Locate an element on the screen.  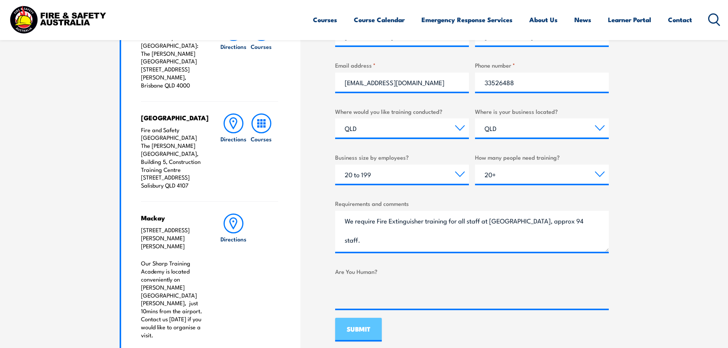
a: Learner Portal is located at coordinates (629, 19).